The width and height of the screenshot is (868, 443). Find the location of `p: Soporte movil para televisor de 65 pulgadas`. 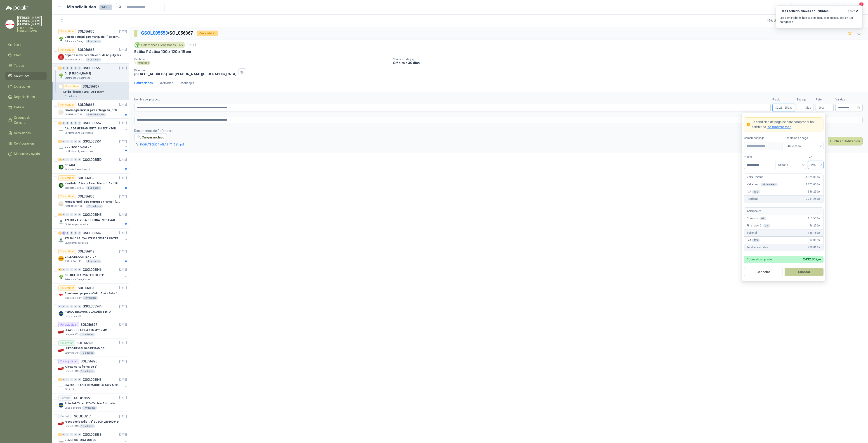

p: Soporte movil para televisor de 65 pulgadas is located at coordinates (93, 55).